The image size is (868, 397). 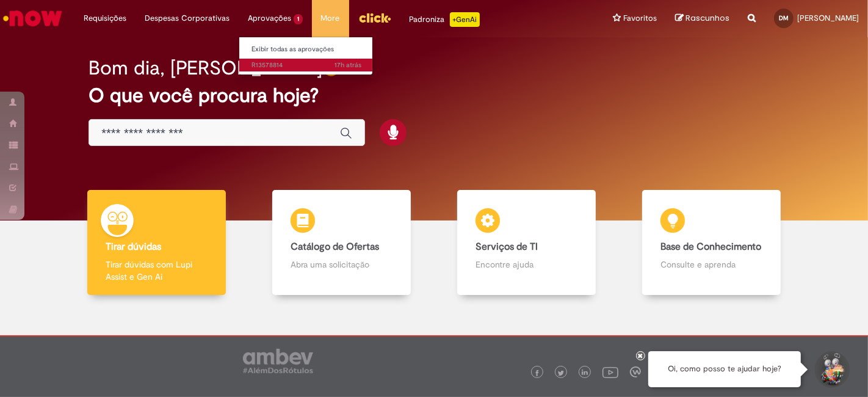 What do you see at coordinates (507, 247) in the screenshot?
I see `b: Serviços de TI` at bounding box center [507, 247].